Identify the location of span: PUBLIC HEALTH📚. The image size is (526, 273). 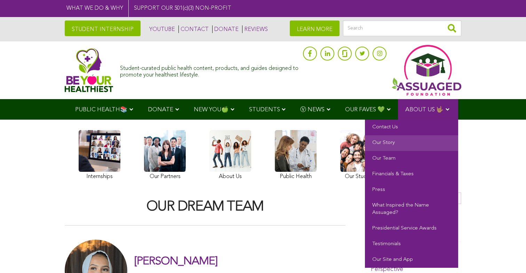
(101, 110).